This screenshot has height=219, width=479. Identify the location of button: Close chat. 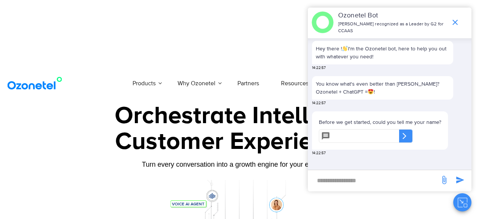
(463, 202).